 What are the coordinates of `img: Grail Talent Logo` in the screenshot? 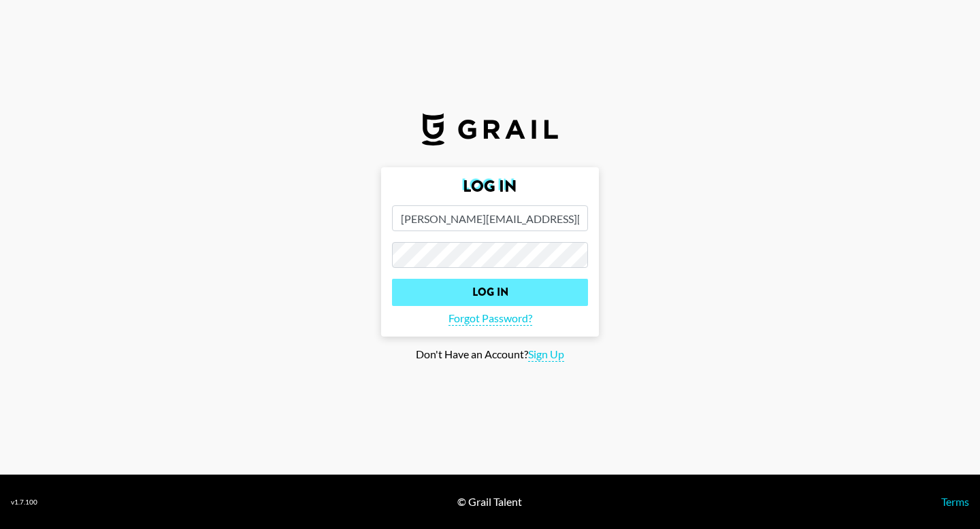 It's located at (490, 130).